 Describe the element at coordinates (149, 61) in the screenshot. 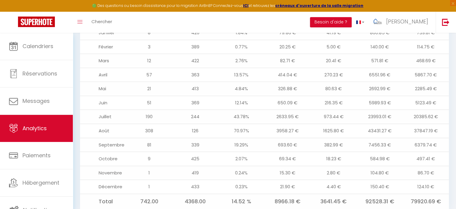

I see `td: 12` at that location.